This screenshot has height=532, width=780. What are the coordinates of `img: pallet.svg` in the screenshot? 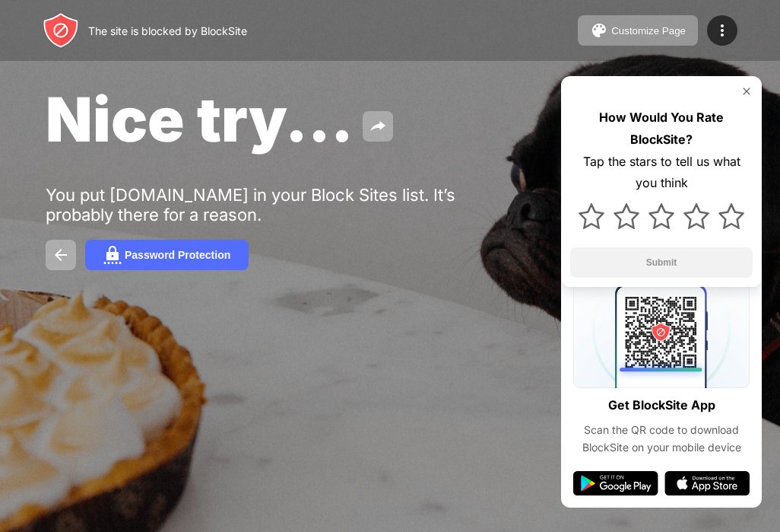 It's located at (599, 31).